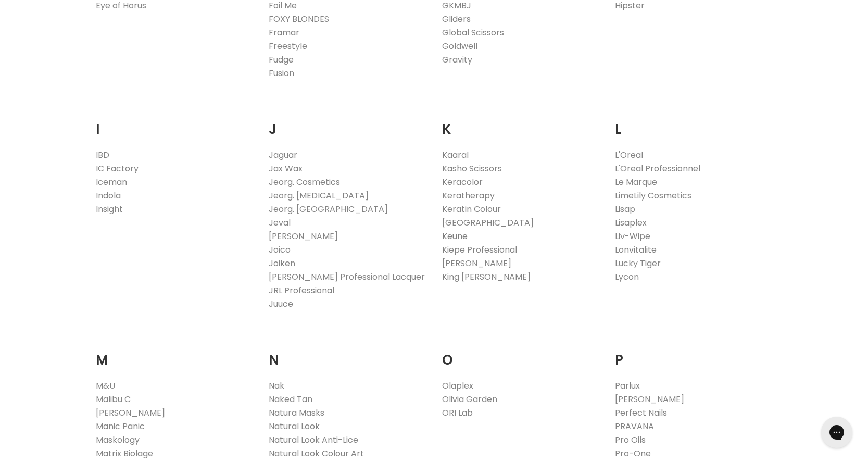 This screenshot has height=462, width=868. I want to click on a: JRL Professional, so click(302, 290).